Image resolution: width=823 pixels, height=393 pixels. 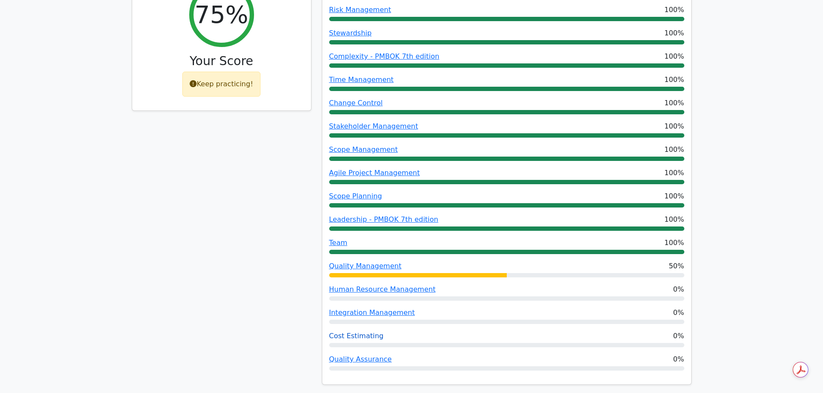 What do you see at coordinates (382, 289) in the screenshot?
I see `a: Human Resource Management` at bounding box center [382, 289].